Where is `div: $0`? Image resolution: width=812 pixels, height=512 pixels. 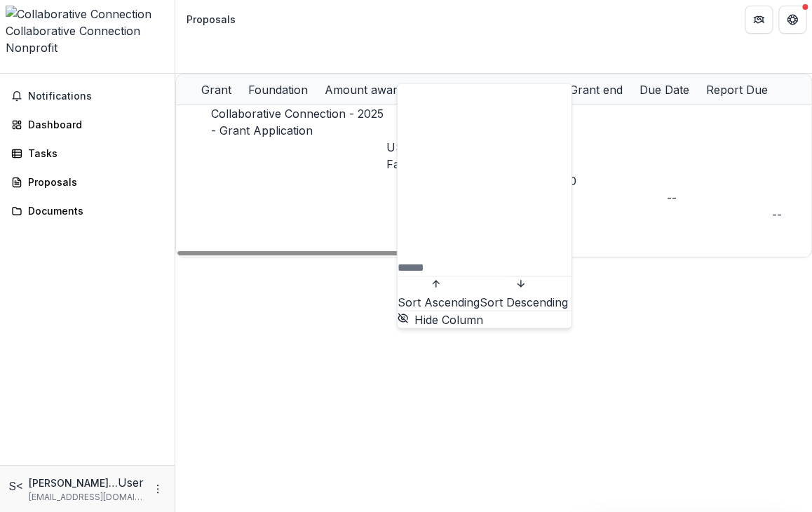 div: $0 is located at coordinates (614, 181).